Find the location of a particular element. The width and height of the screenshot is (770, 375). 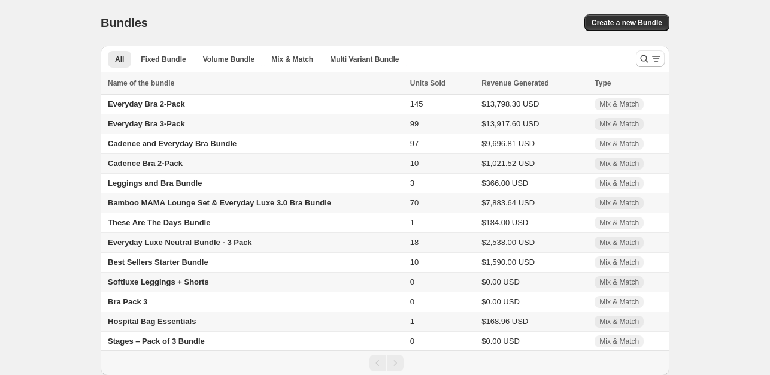

div: Name of the bundle is located at coordinates (255, 83).